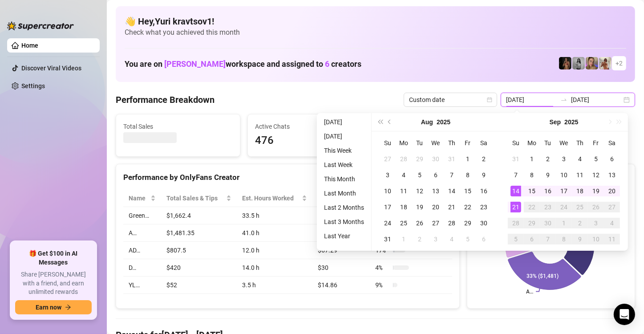 This screenshot has width=644, height=334. What do you see at coordinates (596, 207) in the screenshot?
I see `div: 26` at bounding box center [596, 207].